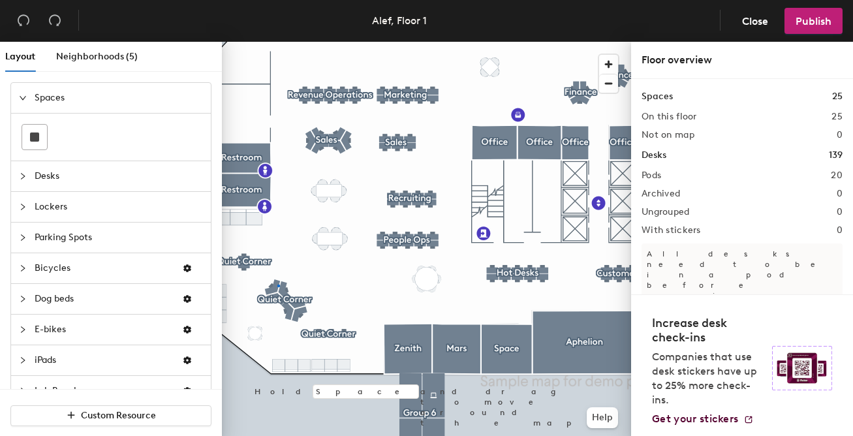 This screenshot has width=853, height=436. Describe the element at coordinates (665, 212) in the screenshot. I see `h2: Ungrouped` at that location.